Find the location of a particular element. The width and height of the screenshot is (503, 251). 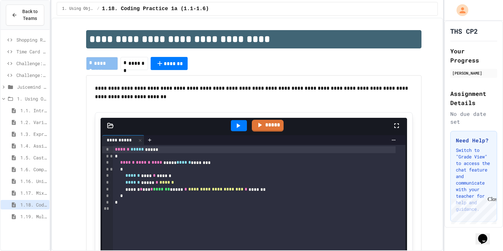

span: 1.4. Assignment and Input is located at coordinates (33, 146).